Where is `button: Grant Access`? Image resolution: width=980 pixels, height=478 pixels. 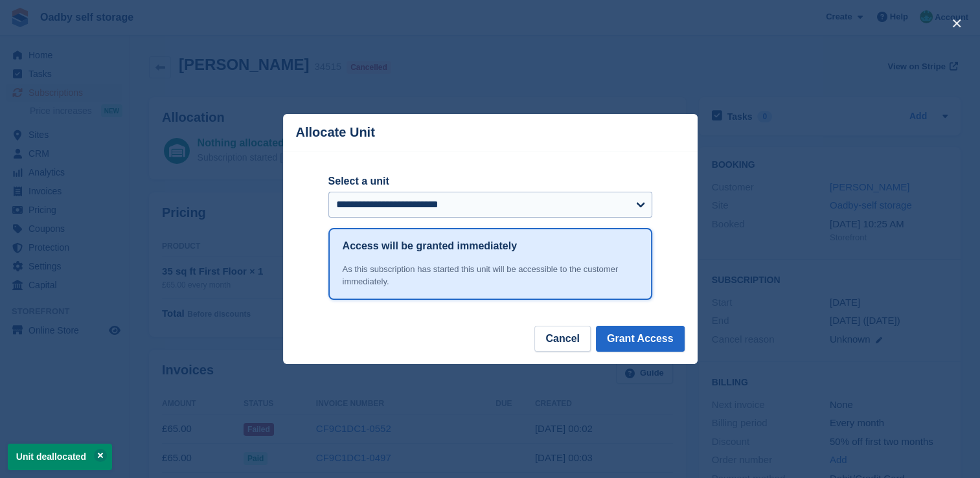 button: Grant Access is located at coordinates (640, 339).